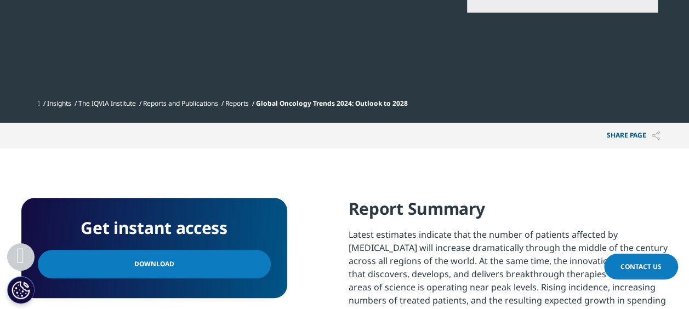 This screenshot has width=689, height=309. I want to click on span: Download, so click(154, 264).